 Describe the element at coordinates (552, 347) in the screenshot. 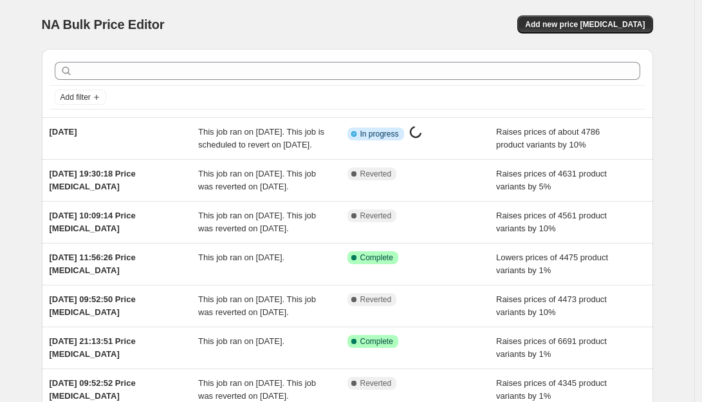

I see `span: Raises prices of 6691 product variants by 1%` at that location.